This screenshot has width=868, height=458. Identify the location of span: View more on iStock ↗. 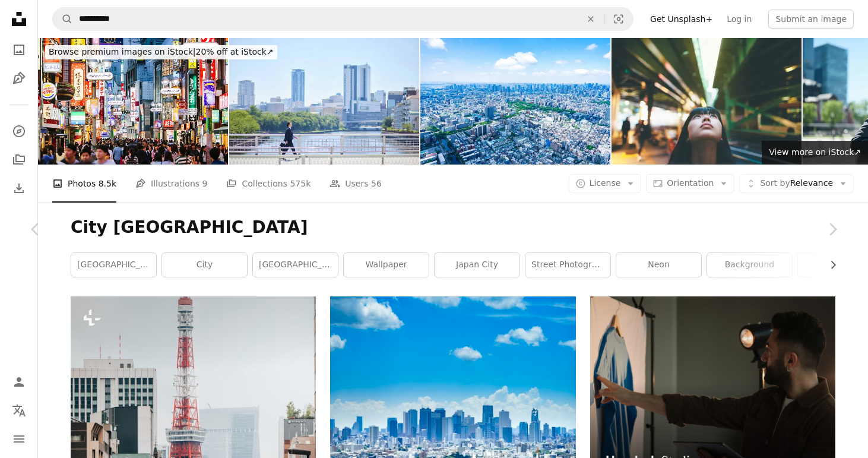
(815, 152).